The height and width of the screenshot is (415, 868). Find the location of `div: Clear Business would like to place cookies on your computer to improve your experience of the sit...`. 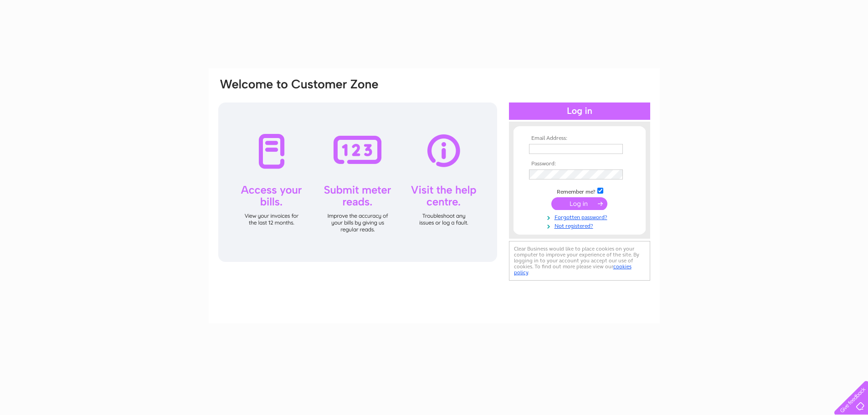

div: Clear Business would like to place cookies on your computer to improve your experience of the sit... is located at coordinates (580, 260).